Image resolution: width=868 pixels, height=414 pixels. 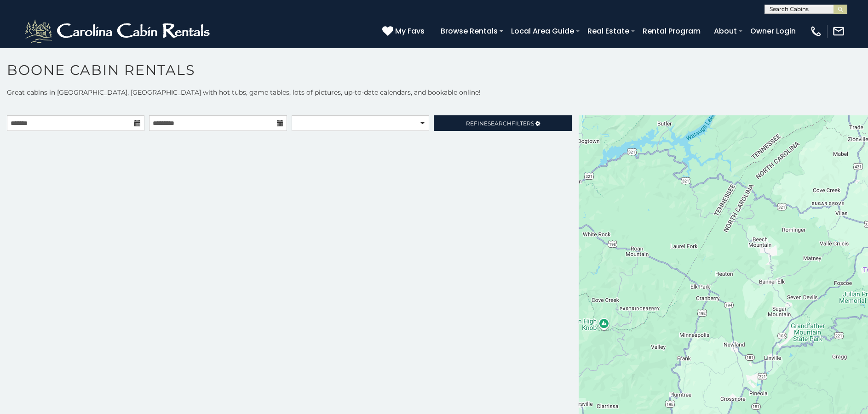 What do you see at coordinates (500, 123) in the screenshot?
I see `span: Refine Filters` at bounding box center [500, 123].